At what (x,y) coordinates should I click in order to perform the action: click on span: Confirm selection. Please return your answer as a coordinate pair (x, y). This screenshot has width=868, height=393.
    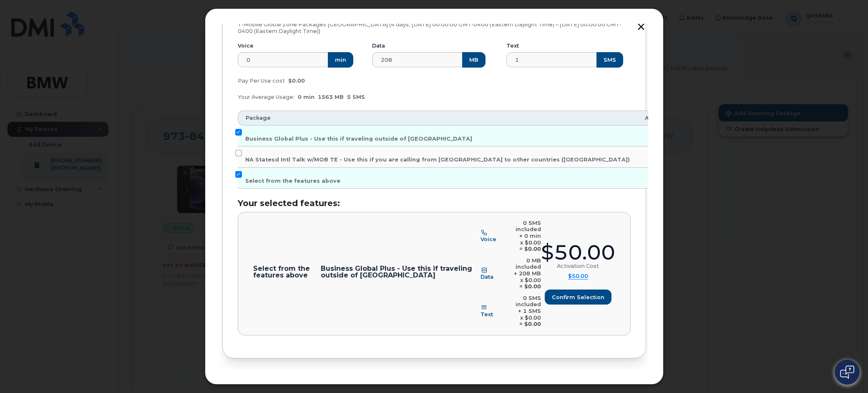
    Looking at the image, I should click on (578, 297).